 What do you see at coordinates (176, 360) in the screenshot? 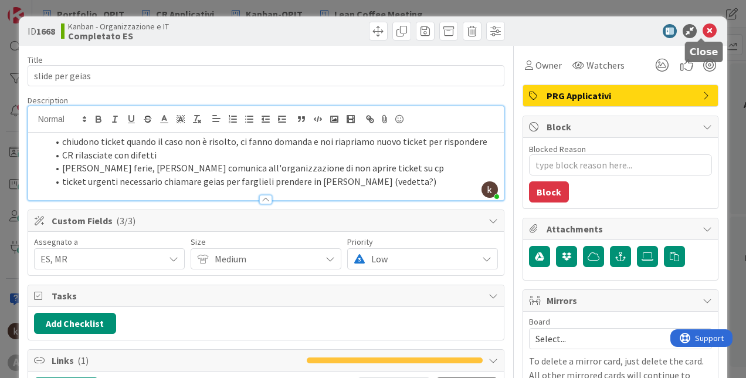
I see `span: Links` at bounding box center [176, 360].